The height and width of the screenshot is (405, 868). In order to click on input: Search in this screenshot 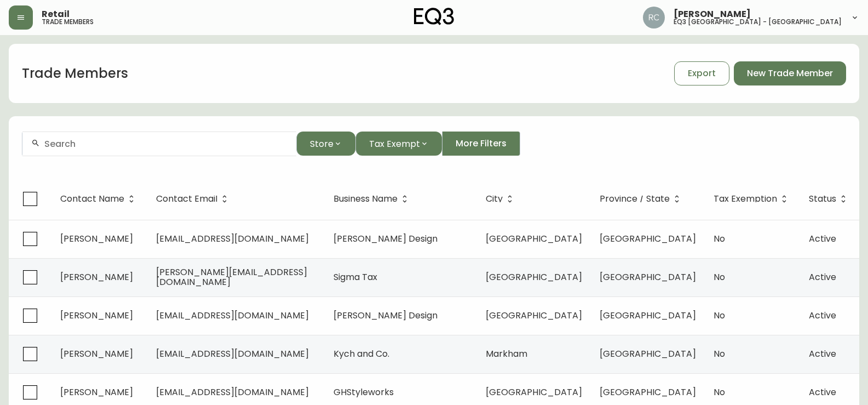, I will do `click(166, 144)`.